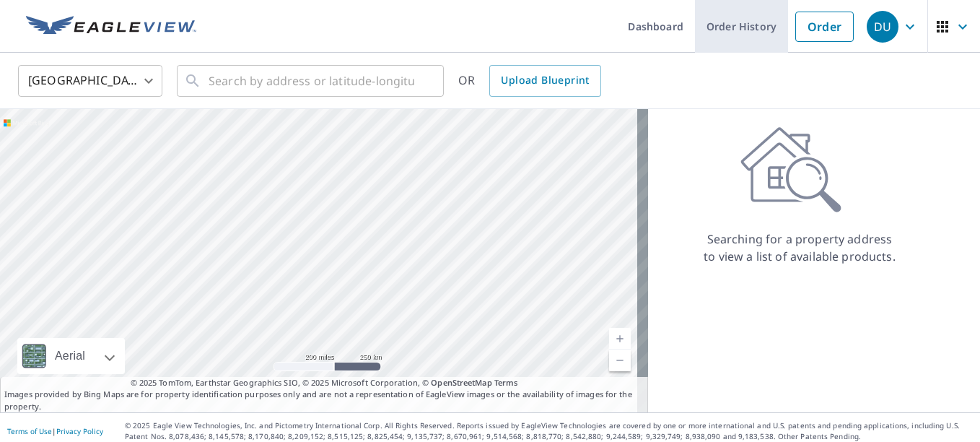  I want to click on p: Searching for a property address to view a list of available products., so click(799, 247).